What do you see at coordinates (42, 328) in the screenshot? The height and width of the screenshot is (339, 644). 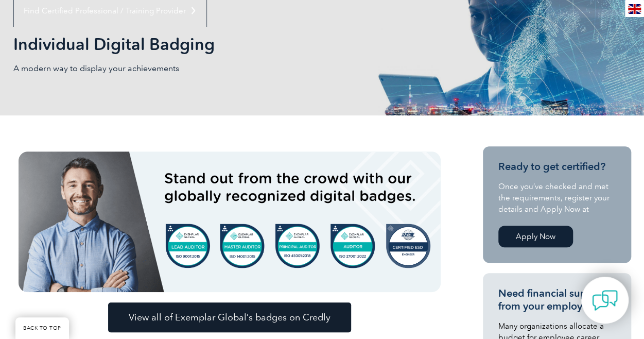 I see `a: BACK TO TOP` at bounding box center [42, 328].